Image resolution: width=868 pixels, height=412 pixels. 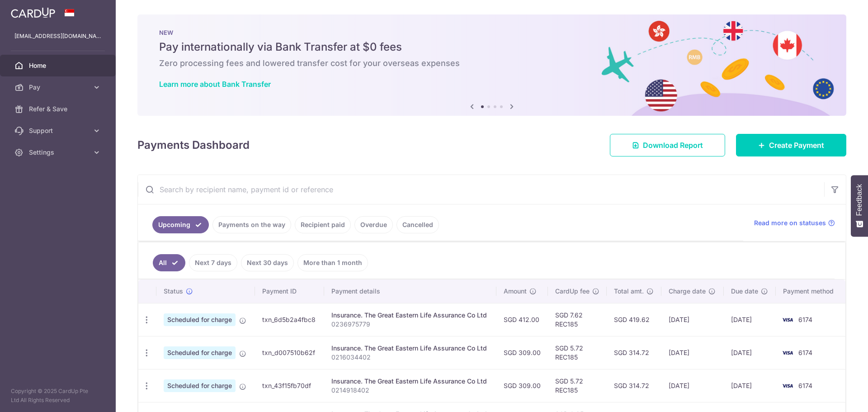 What do you see at coordinates (193, 145) in the screenshot?
I see `h4: Payments Dashboard` at bounding box center [193, 145].